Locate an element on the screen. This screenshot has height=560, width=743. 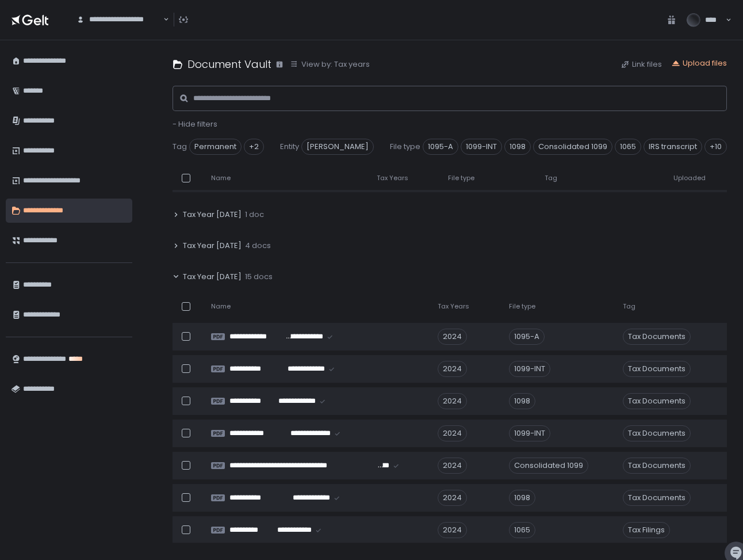
span: 1099-INT is located at coordinates (482, 147).